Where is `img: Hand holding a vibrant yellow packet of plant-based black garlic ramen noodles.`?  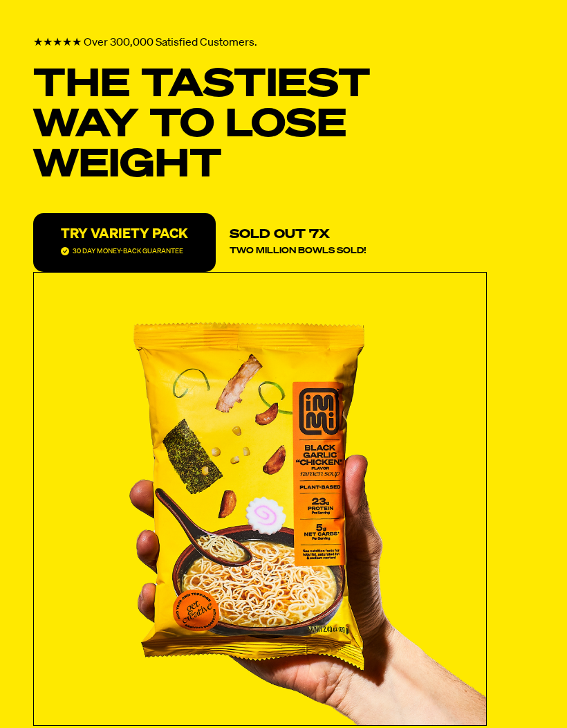
img: Hand holding a vibrant yellow packet of plant-based black garlic ramen noodles. is located at coordinates (260, 499).